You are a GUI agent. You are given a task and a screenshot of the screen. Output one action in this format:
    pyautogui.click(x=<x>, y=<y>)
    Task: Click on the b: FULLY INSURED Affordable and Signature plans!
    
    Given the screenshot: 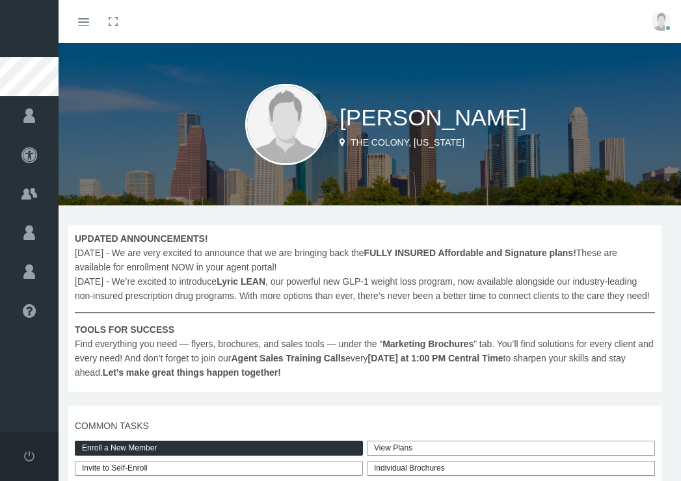 What is the action you would take?
    pyautogui.click(x=470, y=253)
    